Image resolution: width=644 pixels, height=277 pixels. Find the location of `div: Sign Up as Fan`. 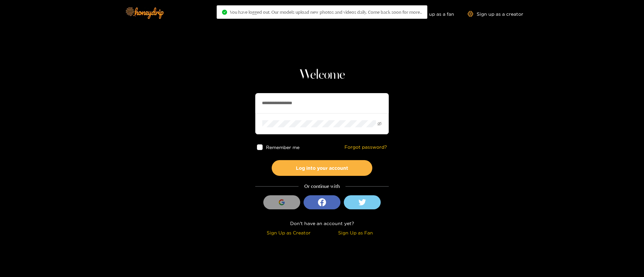

div: Sign Up as Fan is located at coordinates (355, 232).